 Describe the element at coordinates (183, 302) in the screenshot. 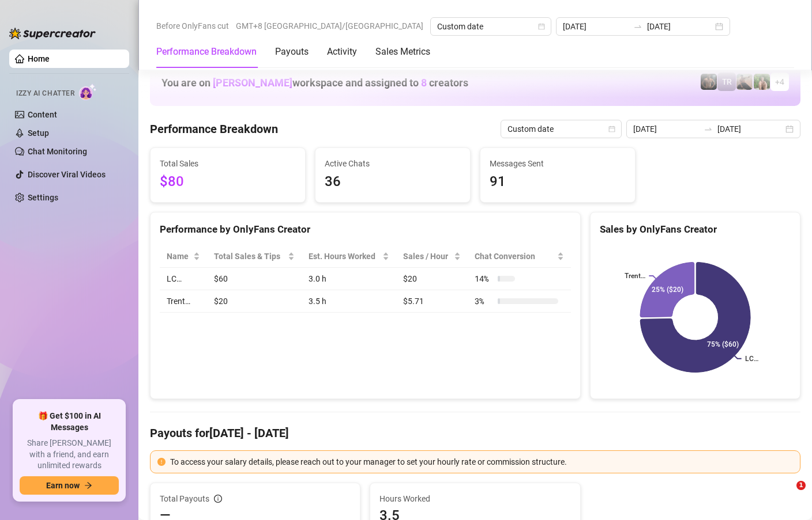

I see `td: Trent…` at that location.